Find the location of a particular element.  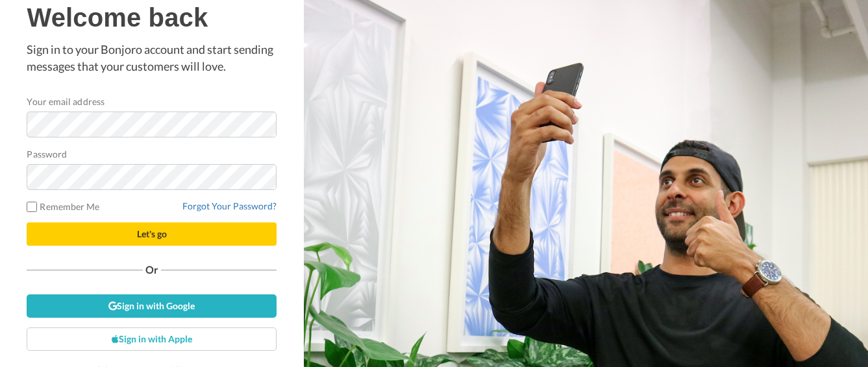

p: Sign in to your Bonjoro account and start sending messages that your customers will love. is located at coordinates (151, 58).